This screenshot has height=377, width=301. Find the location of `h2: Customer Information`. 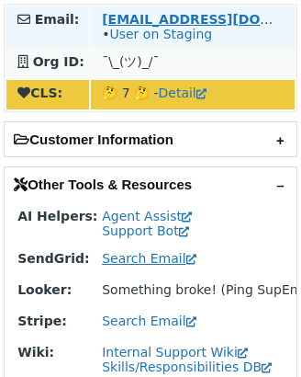

h2: Customer Information is located at coordinates (151, 139).